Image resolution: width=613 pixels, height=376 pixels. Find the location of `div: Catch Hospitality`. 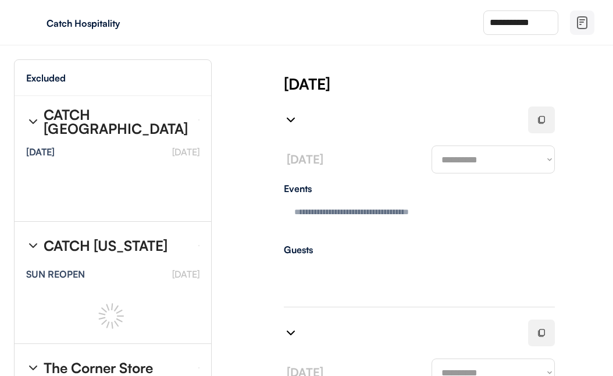

div: Catch Hospitality is located at coordinates (120, 23).